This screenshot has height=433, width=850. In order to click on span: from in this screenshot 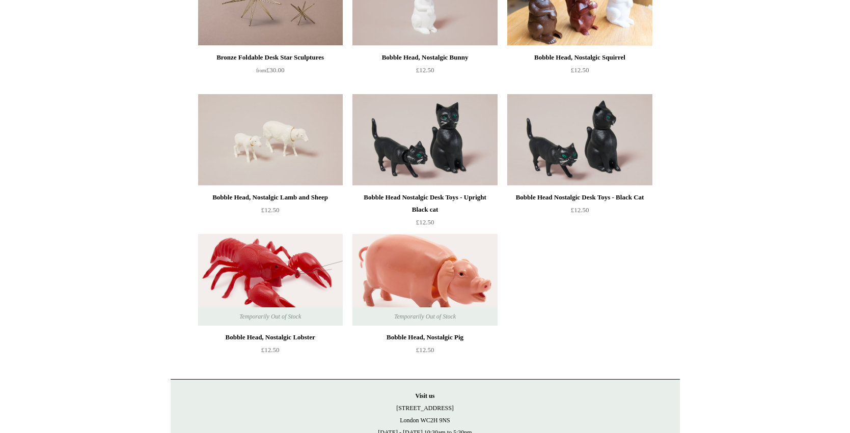, I will do `click(261, 70)`.